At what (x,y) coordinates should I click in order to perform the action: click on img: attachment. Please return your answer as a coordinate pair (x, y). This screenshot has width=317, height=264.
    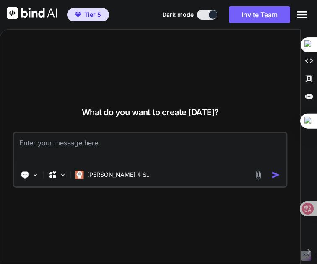
    Looking at the image, I should click on (258, 175).